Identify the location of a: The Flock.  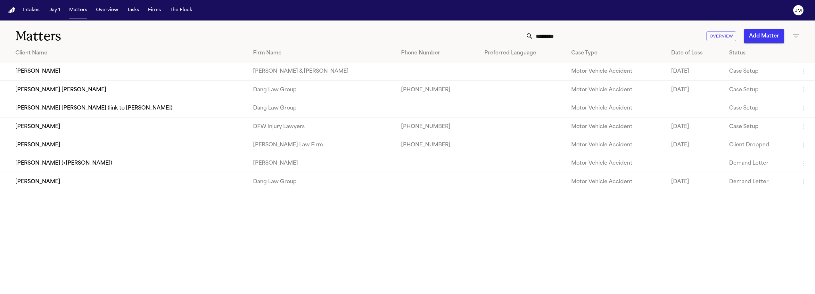
(181, 10).